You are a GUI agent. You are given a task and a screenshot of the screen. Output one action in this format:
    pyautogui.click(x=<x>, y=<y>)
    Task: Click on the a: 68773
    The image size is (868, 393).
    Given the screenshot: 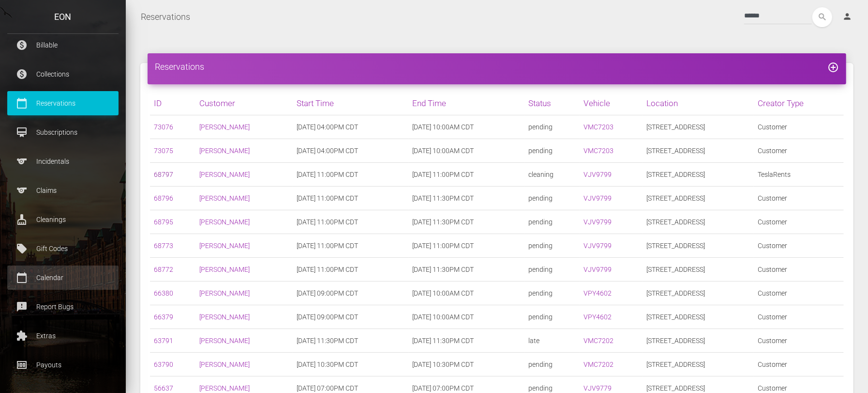 What is the action you would take?
    pyautogui.click(x=163, y=245)
    